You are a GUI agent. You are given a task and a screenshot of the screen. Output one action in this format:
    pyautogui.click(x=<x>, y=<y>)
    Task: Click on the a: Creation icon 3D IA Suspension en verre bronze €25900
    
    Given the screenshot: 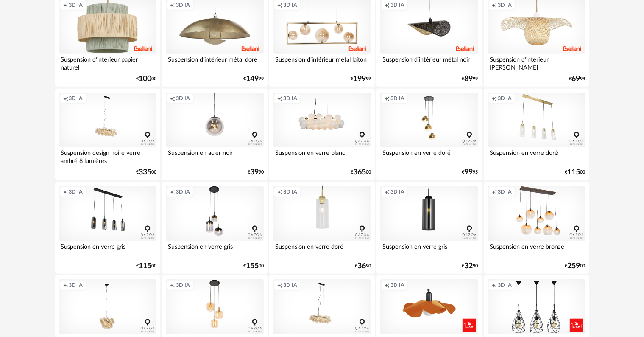 What is the action you would take?
    pyautogui.click(x=536, y=228)
    